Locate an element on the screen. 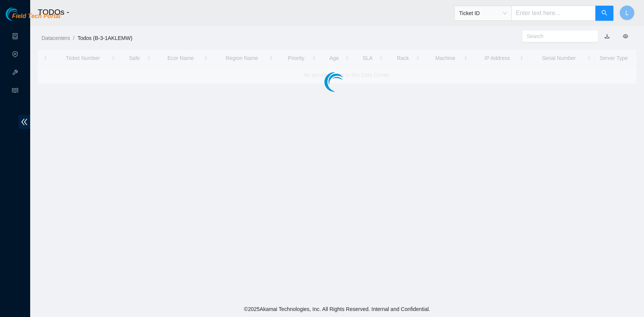  a: Akamai TechnologiesField Tech Portal is located at coordinates (33, 19).